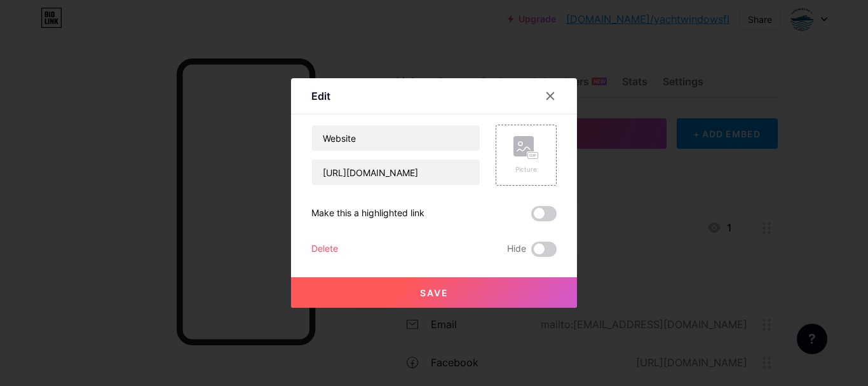  Describe the element at coordinates (368, 213) in the screenshot. I see `div: Make this a highlighted link` at that location.